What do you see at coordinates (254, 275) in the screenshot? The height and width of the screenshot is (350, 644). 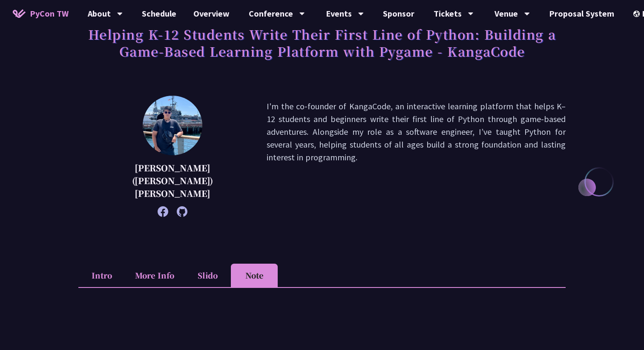 I see `li: Note` at bounding box center [254, 275].